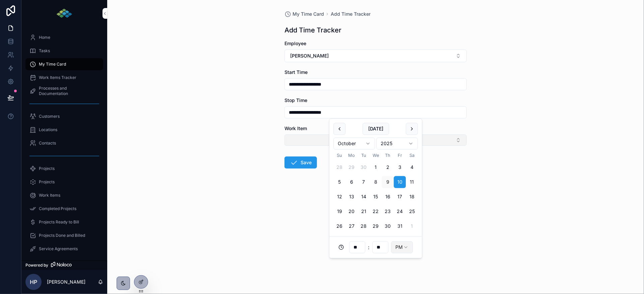  Describe the element at coordinates (64, 143) in the screenshot. I see `a: Contacts` at that location.